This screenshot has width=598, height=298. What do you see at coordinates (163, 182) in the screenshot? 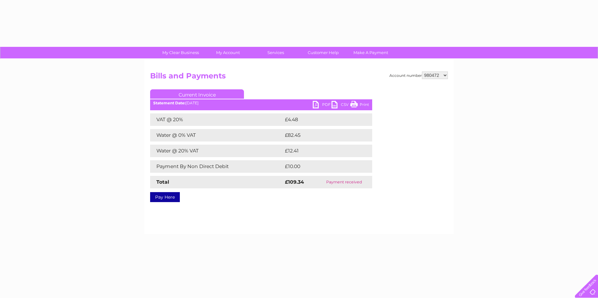
I see `strong: Total` at bounding box center [163, 182].